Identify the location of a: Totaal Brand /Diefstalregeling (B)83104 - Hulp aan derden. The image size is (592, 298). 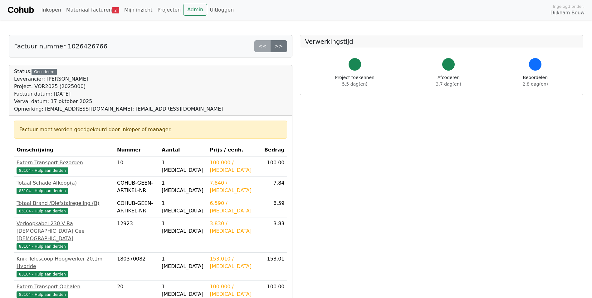
(64, 207).